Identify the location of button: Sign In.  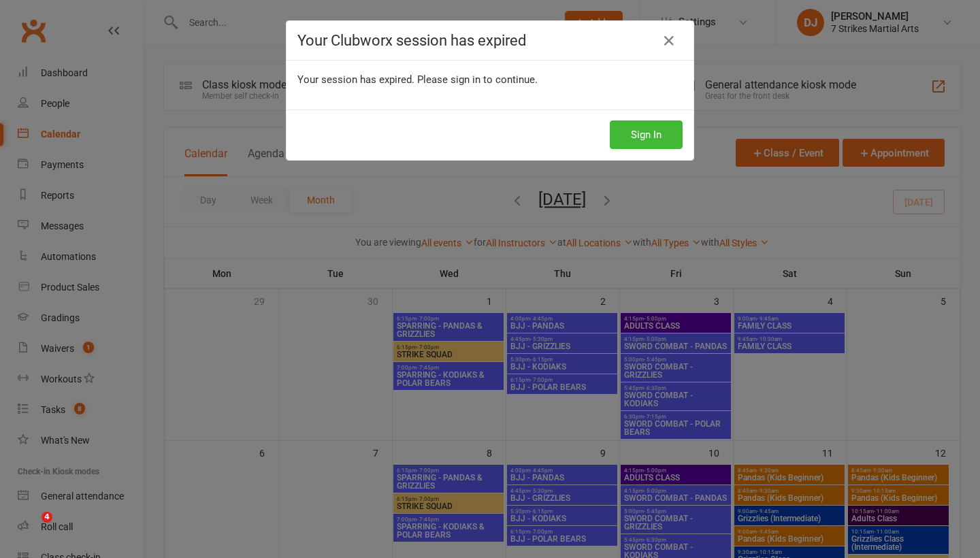
(646, 135).